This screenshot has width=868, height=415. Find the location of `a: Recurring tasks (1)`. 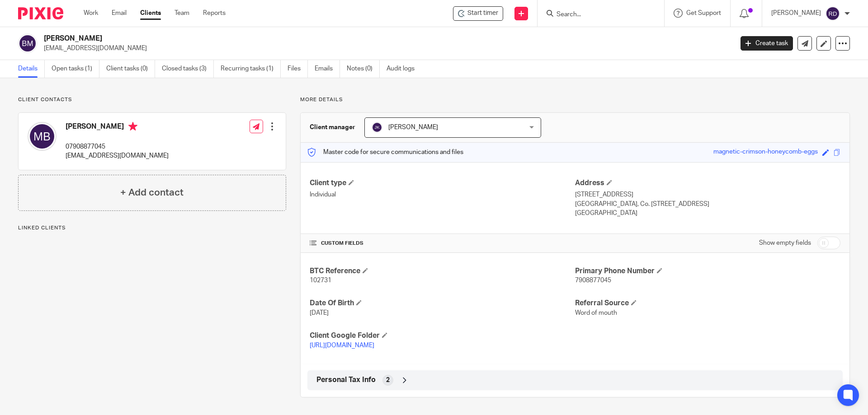

a: Recurring tasks (1) is located at coordinates (251, 69).